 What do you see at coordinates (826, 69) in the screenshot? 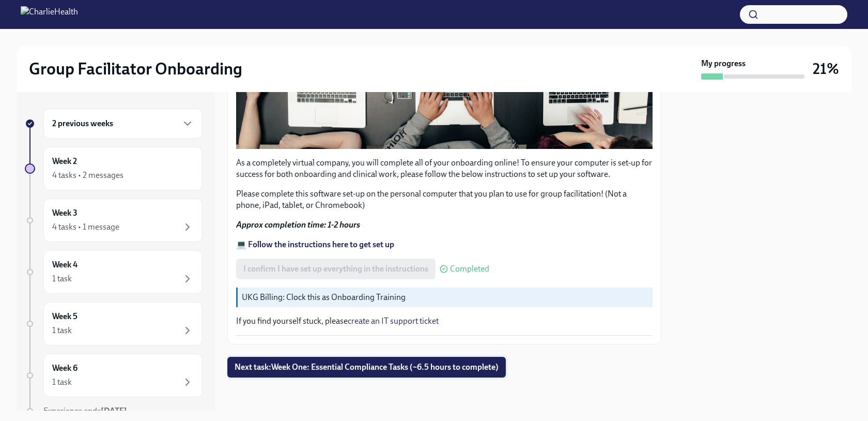
I see `h3: 21%` at bounding box center [826, 69].